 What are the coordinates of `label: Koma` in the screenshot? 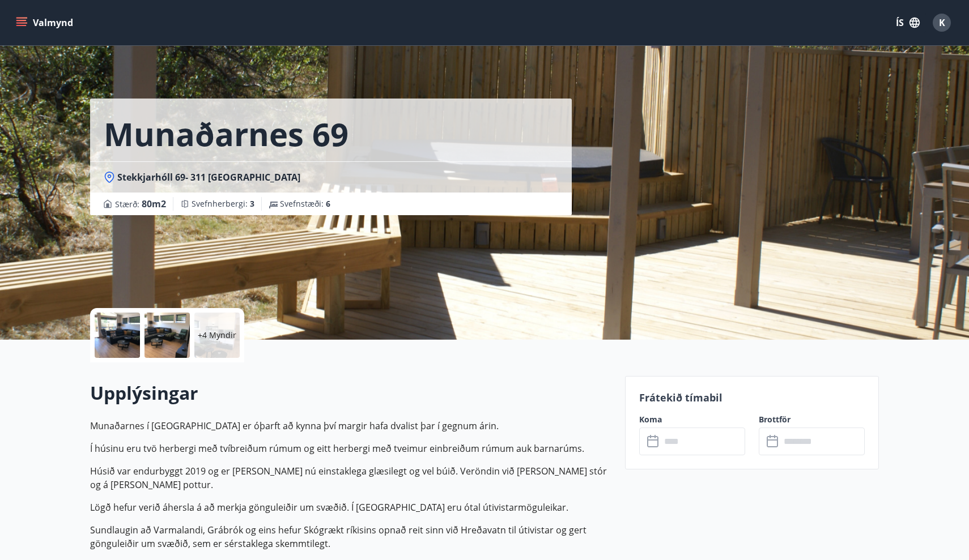 It's located at (692, 420).